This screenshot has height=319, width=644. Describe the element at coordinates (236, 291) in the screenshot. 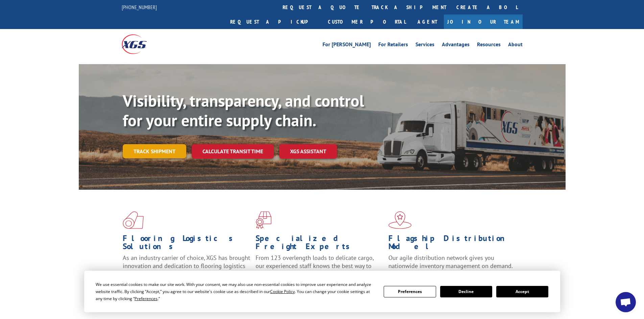

I see `div: We use essential cookies to make our site work. With your consent, we may also use non-essential ...` at that location.